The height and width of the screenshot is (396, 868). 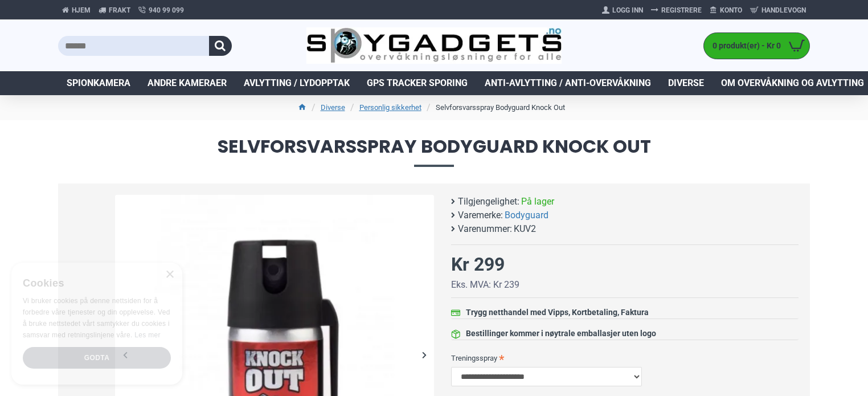 What do you see at coordinates (681, 10) in the screenshot?
I see `span: Registrere` at bounding box center [681, 10].